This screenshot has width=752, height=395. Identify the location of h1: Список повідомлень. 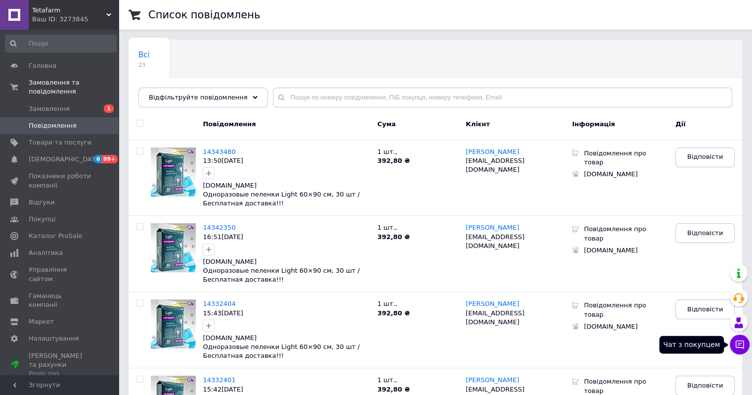
(204, 15).